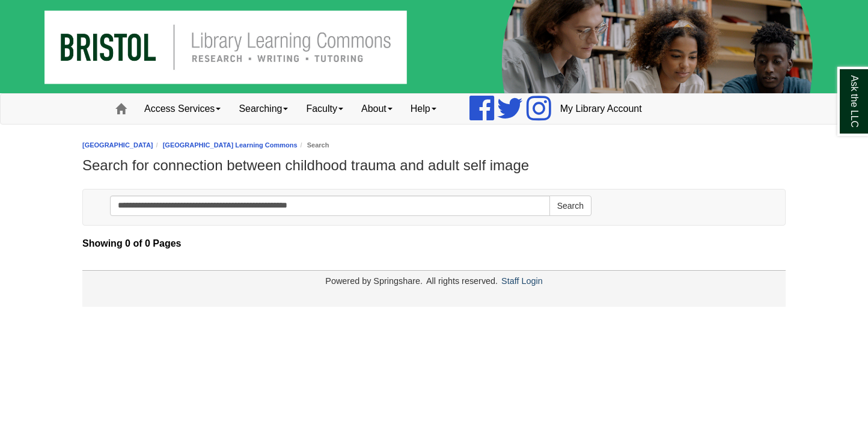 The height and width of the screenshot is (441, 868). What do you see at coordinates (263, 108) in the screenshot?
I see `a: Searching` at bounding box center [263, 108].